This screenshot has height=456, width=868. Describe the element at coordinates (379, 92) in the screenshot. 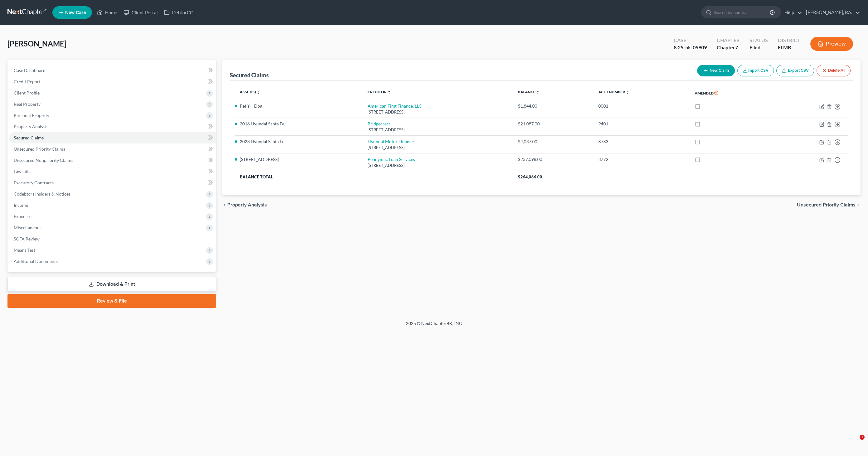

I see `a: Creditor unfold_more` at that location.